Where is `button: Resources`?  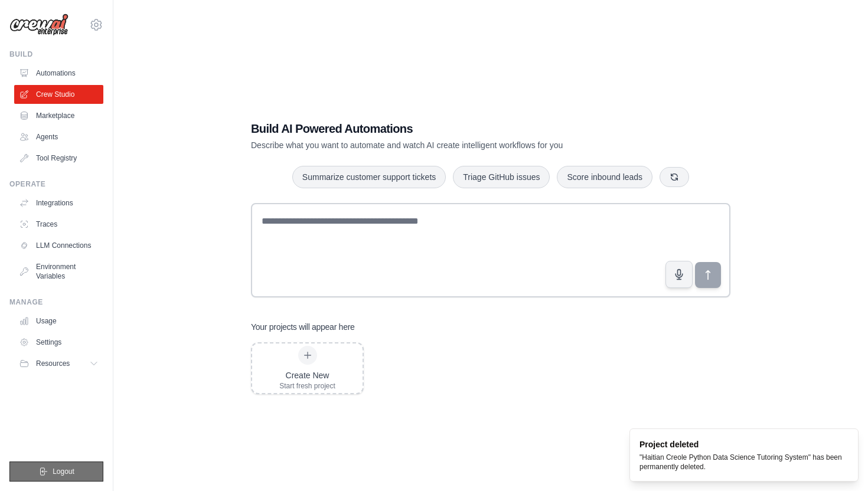 button: Resources is located at coordinates (58, 364).